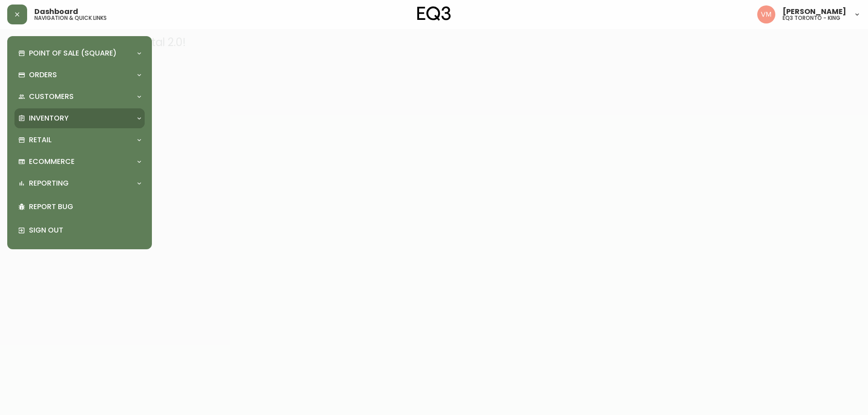  Describe the element at coordinates (80, 162) in the screenshot. I see `div: Ecommerce` at that location.